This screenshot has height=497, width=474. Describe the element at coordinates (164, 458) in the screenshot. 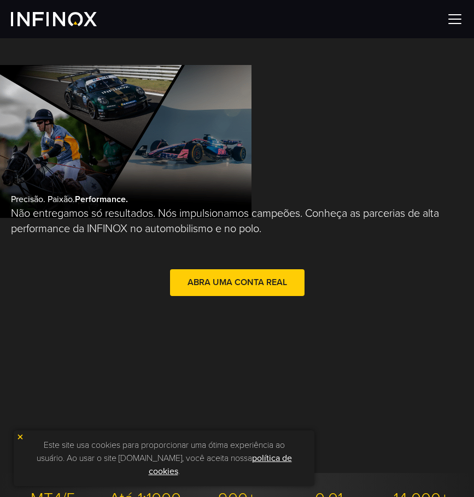

I see `p: Este site usa cookies para proporcionar uma ótima experiência ao usuário. Ao usar o site [DOMAIN_...` at that location.